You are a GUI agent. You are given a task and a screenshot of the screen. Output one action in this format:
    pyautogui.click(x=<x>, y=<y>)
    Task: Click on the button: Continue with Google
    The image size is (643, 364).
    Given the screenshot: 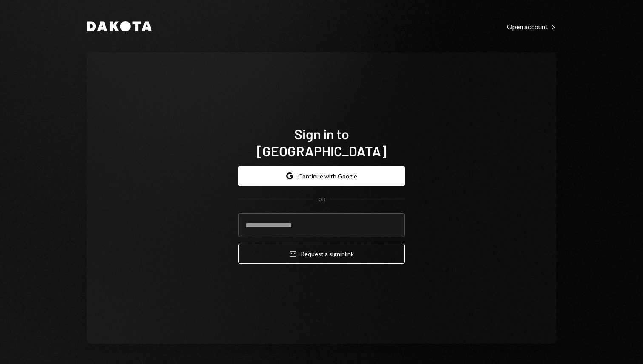 What is the action you would take?
    pyautogui.click(x=321, y=176)
    